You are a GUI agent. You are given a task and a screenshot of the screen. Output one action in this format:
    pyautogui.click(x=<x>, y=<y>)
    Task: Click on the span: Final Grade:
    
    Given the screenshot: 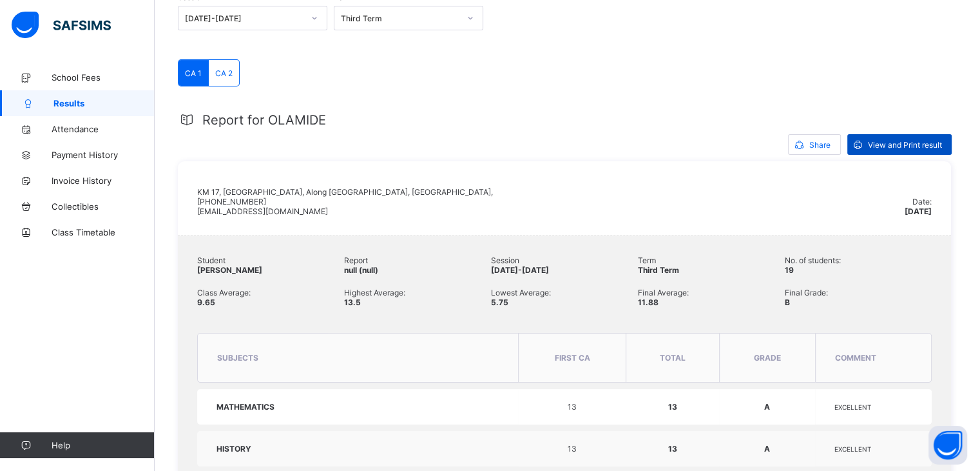 What is the action you would take?
    pyautogui.click(x=858, y=292)
    